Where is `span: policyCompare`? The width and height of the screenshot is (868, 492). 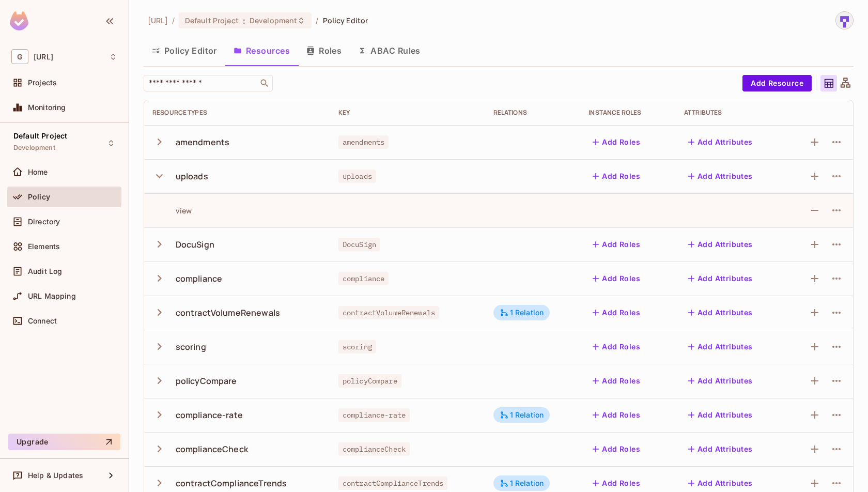
span: policyCompare is located at coordinates (370, 381).